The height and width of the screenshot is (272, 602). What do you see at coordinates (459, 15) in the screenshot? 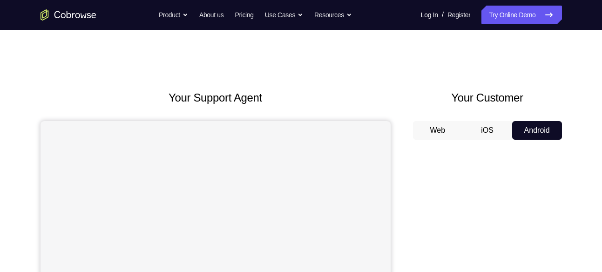
I see `a: Register` at bounding box center [459, 15].